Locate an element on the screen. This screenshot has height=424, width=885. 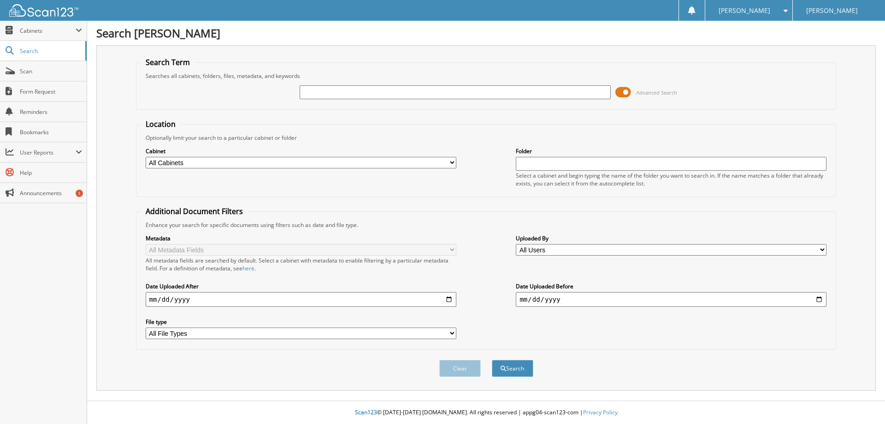
div: 1 is located at coordinates (79, 193).